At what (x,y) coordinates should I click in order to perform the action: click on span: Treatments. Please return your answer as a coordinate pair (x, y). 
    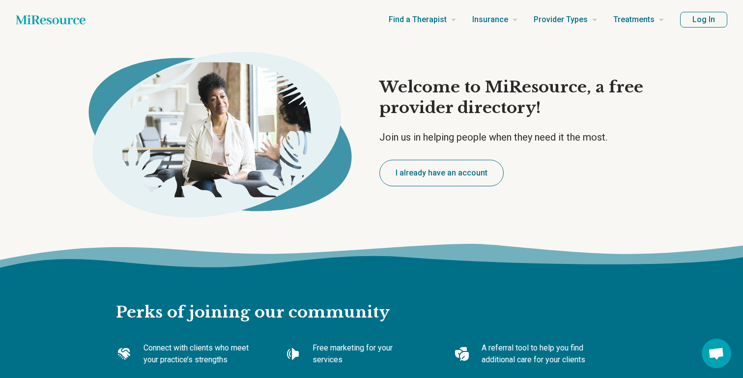
    Looking at the image, I should click on (634, 20).